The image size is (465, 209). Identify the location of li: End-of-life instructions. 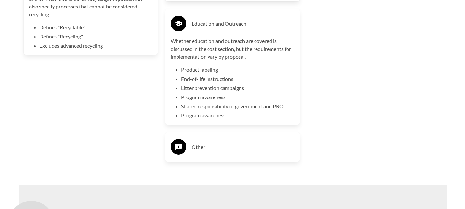
(237, 79).